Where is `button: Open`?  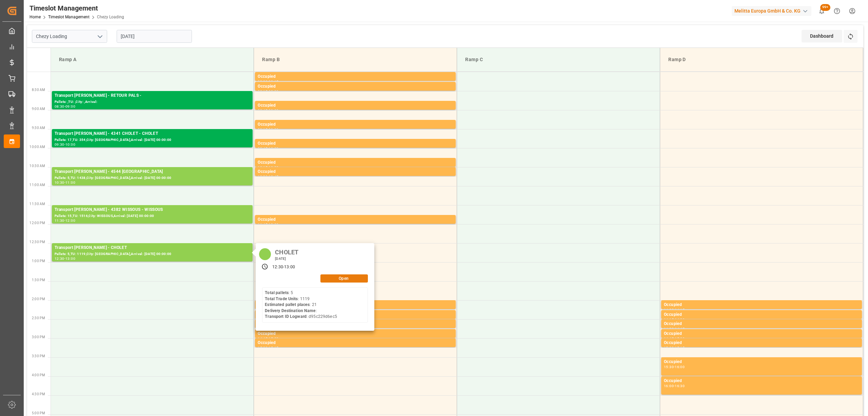
button: Open is located at coordinates (345, 278).